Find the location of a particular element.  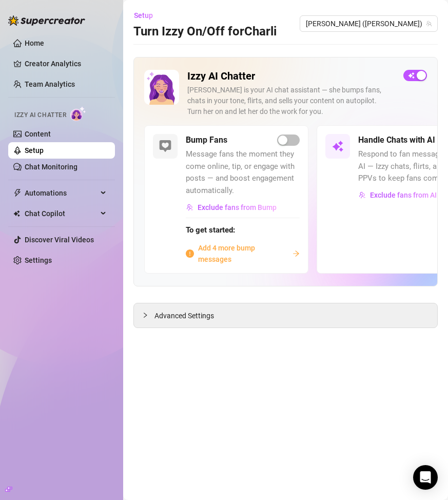

h2: Izzy AI Chatter is located at coordinates (291, 76).